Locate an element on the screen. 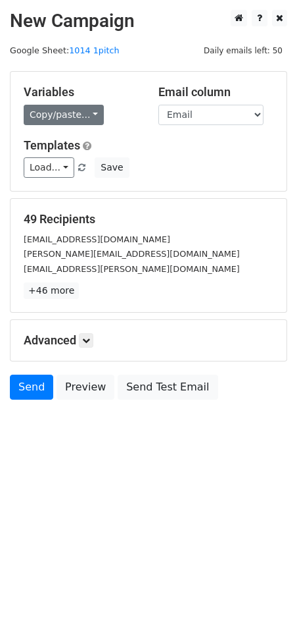 This screenshot has width=297, height=644. div: 聊天小组件 is located at coordinates (264, 612).